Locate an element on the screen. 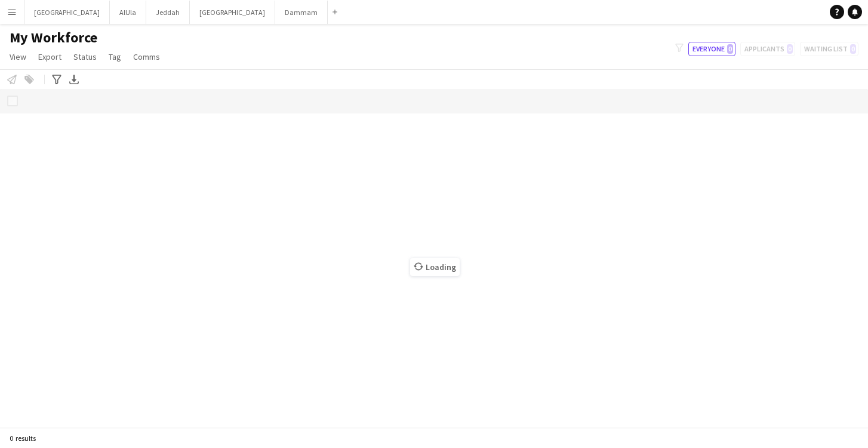 The width and height of the screenshot is (868, 448). a: View is located at coordinates (18, 57).